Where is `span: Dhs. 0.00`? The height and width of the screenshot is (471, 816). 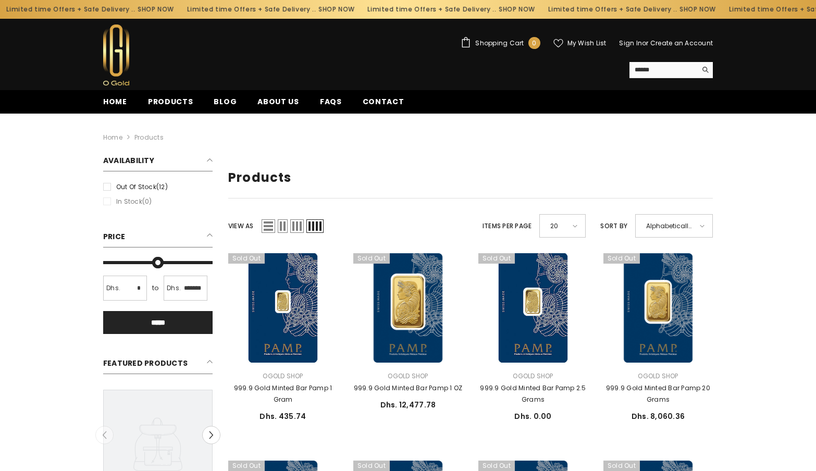 span: Dhs. 0.00 is located at coordinates (533, 416).